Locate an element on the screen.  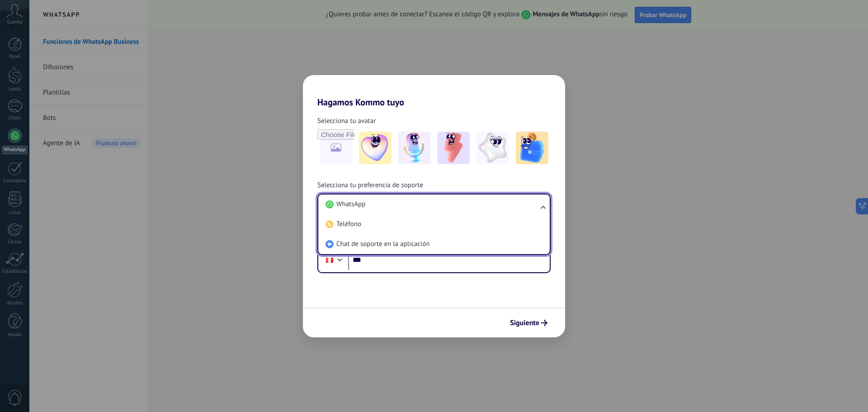
span: Selecciona tu avatar is located at coordinates (346, 122).